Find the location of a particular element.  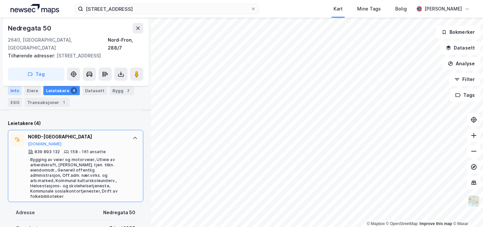

div: Transaksjoner is located at coordinates (47, 102).